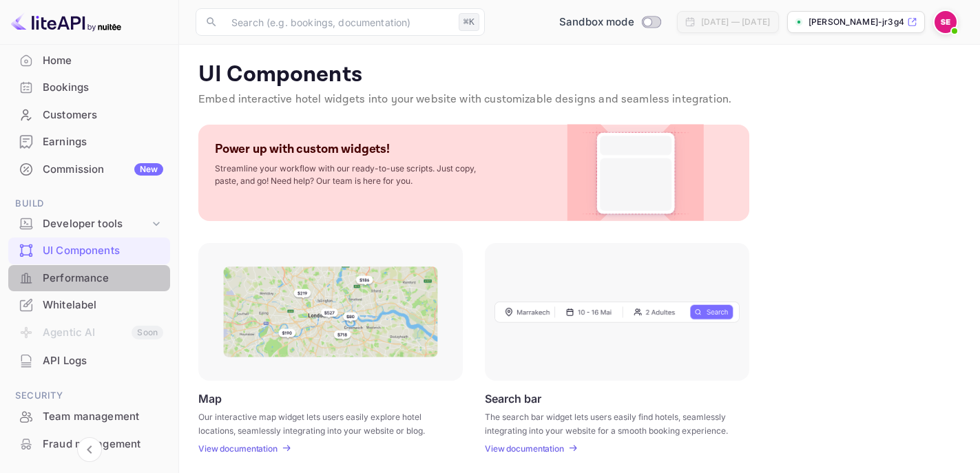 This screenshot has width=980, height=473. I want to click on p: Embed interactive hotel widgets into your website with customizable designs and seamless integrat..., so click(579, 100).